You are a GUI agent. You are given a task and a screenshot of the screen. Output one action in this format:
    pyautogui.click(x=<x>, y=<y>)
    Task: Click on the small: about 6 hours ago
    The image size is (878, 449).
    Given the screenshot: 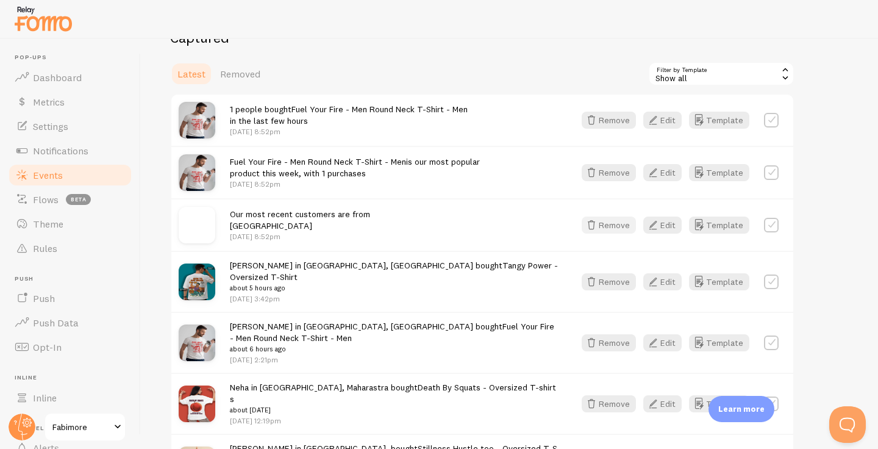 What is the action you would take?
    pyautogui.click(x=394, y=349)
    